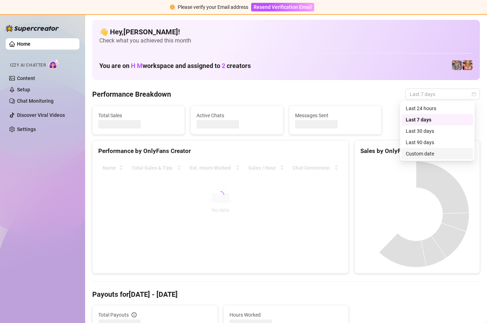  What do you see at coordinates (26, 78) in the screenshot?
I see `a: Content` at bounding box center [26, 78].